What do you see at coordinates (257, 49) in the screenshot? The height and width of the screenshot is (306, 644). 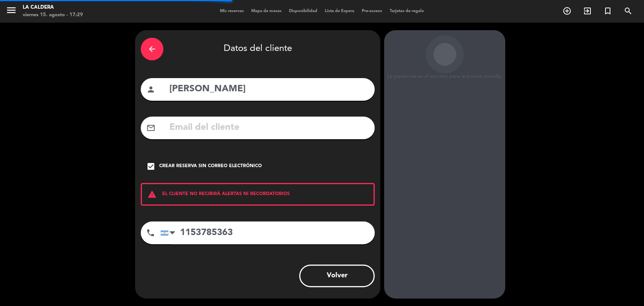 I see `div: Datos del cliente` at bounding box center [257, 49].